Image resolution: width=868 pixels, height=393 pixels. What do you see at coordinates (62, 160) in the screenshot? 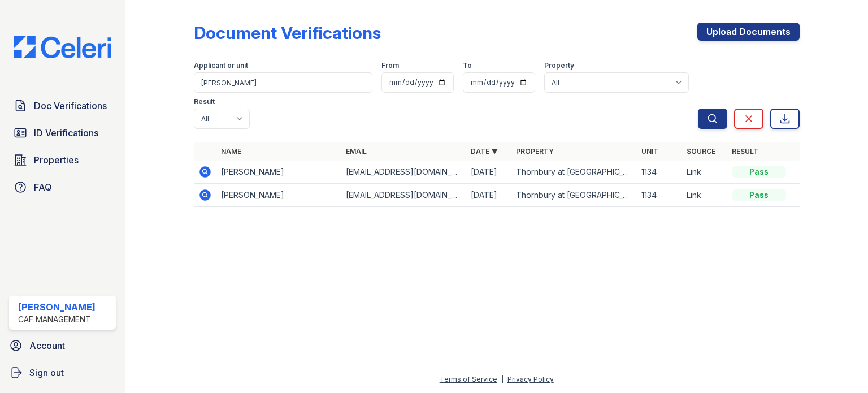
I see `a: Properties` at bounding box center [62, 160].